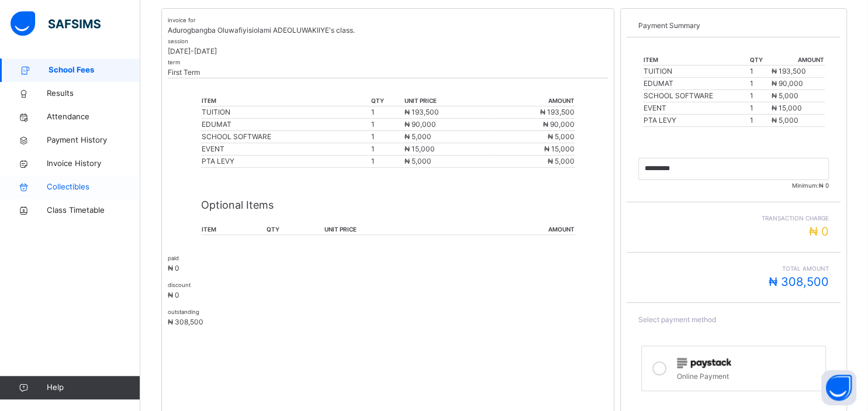  I want to click on div: EDUMAT, so click(286, 124).